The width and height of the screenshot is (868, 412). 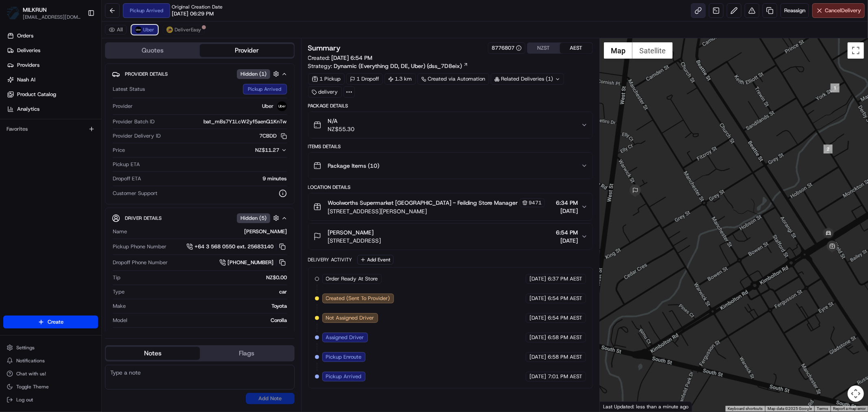 I want to click on a: Analytics, so click(x=52, y=109).